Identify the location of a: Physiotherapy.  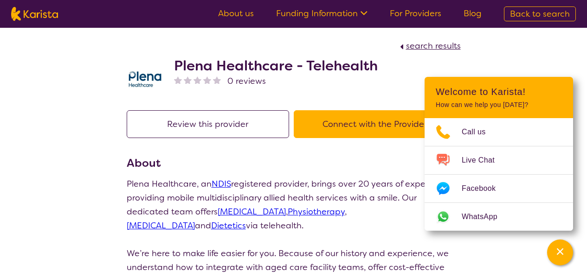
(316, 212).